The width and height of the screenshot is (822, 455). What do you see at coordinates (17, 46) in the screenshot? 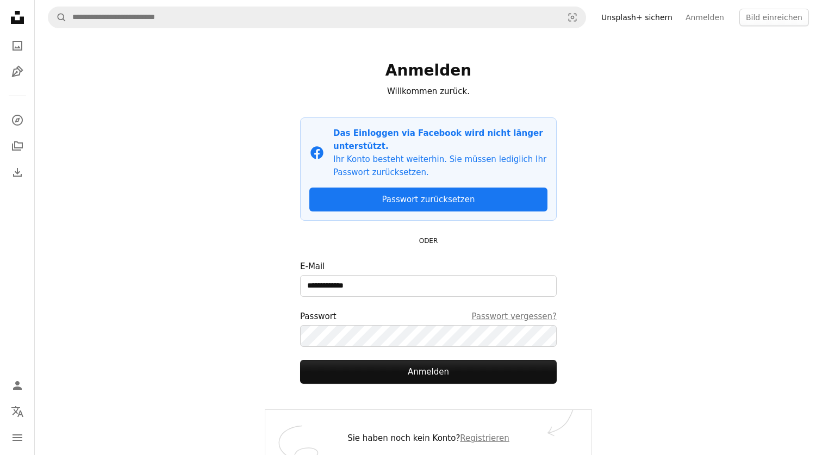
I see `a: Fotos` at bounding box center [17, 46].